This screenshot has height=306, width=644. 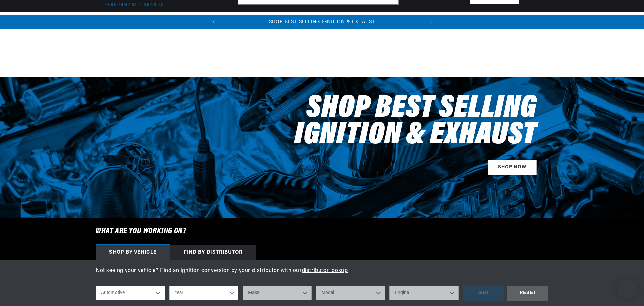 I want to click on summary: Ignition Conversions, so click(x=123, y=20).